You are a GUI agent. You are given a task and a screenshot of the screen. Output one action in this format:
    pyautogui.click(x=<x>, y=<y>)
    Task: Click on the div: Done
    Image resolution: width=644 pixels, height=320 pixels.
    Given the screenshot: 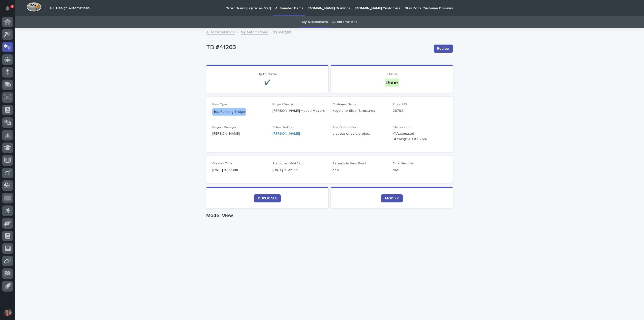 What is the action you would take?
    pyautogui.click(x=392, y=82)
    